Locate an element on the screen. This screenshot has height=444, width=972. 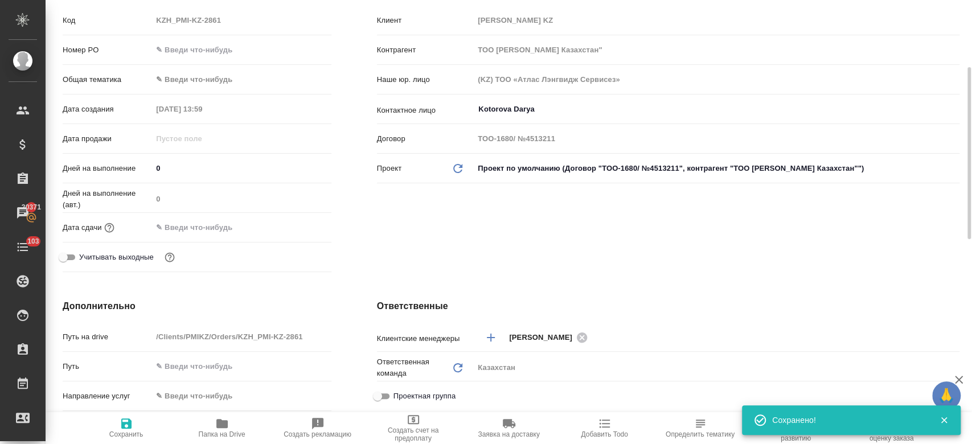
button: Папка на Drive is located at coordinates (222, 428).